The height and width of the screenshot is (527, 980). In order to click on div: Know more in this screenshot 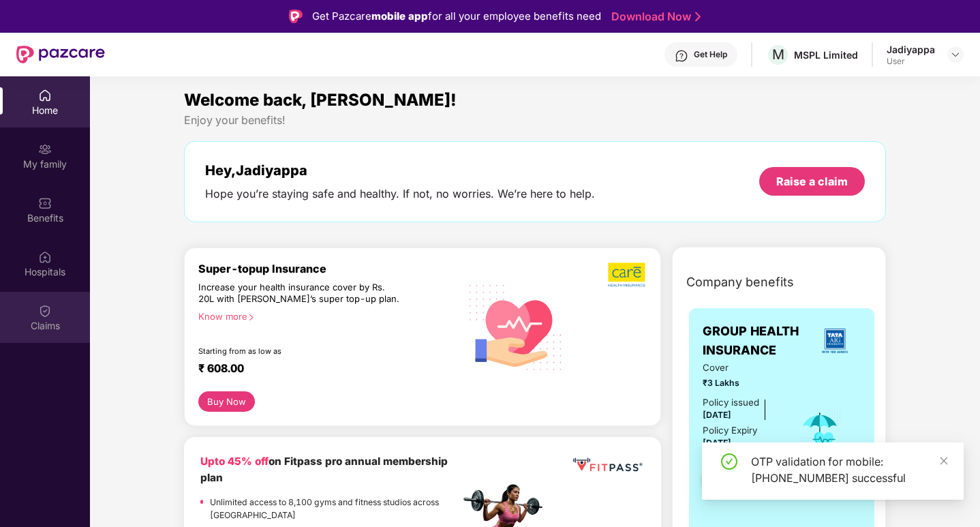, I will do `click(325, 316)`.